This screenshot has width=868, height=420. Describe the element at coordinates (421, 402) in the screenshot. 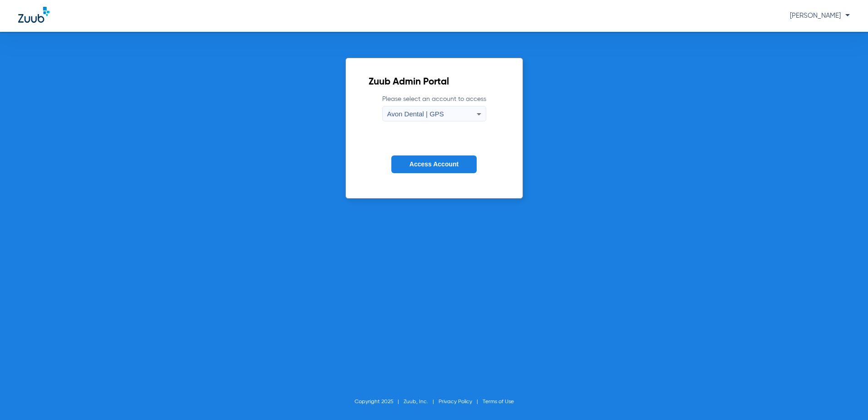

I see `li: Zuub, Inc.` at that location.